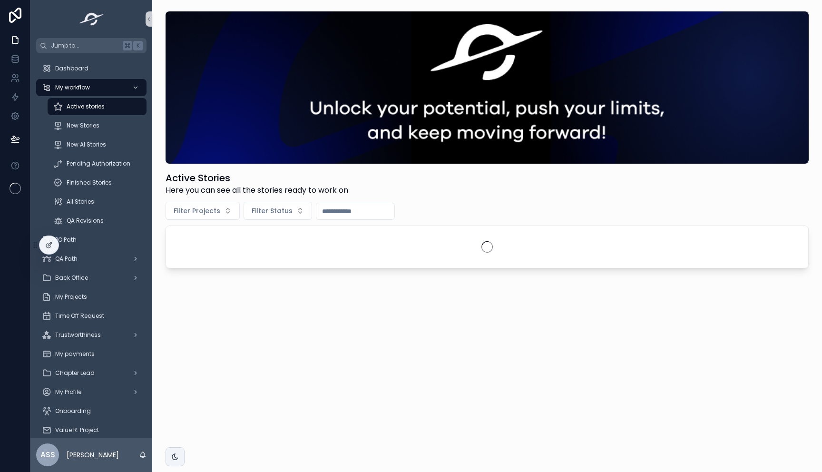 The width and height of the screenshot is (822, 472). I want to click on a: Chapter Lead, so click(91, 373).